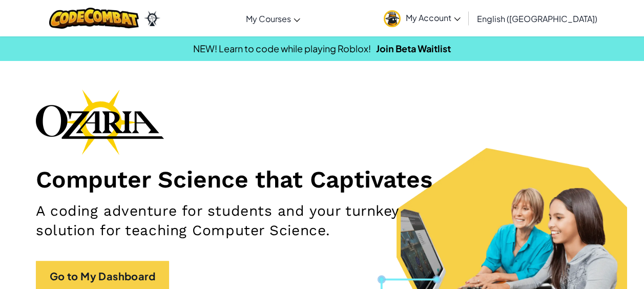 This screenshot has height=289, width=644. I want to click on a: CodeCombat logo, so click(94, 18).